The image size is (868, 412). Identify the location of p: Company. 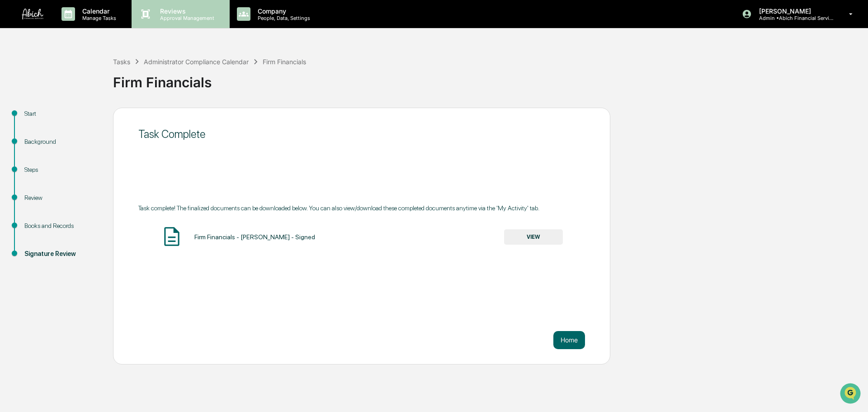
(282, 11).